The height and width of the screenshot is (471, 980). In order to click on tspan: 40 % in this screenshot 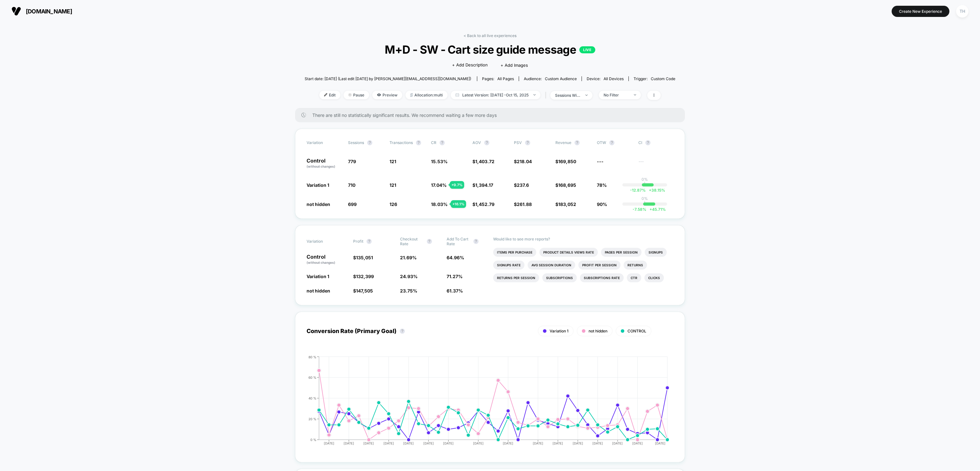, I will do `click(312, 398)`.